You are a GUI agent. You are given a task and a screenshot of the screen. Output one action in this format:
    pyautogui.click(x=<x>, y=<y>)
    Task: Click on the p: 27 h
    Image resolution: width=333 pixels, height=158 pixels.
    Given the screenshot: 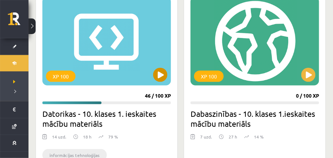 What is the action you would take?
    pyautogui.click(x=233, y=137)
    